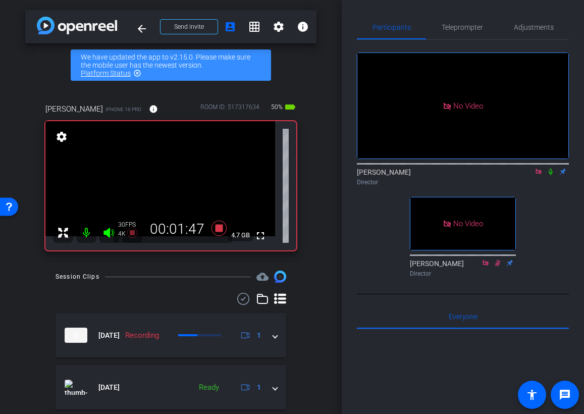 Image resolution: width=584 pixels, height=414 pixels. I want to click on mat-icon: message, so click(565, 395).